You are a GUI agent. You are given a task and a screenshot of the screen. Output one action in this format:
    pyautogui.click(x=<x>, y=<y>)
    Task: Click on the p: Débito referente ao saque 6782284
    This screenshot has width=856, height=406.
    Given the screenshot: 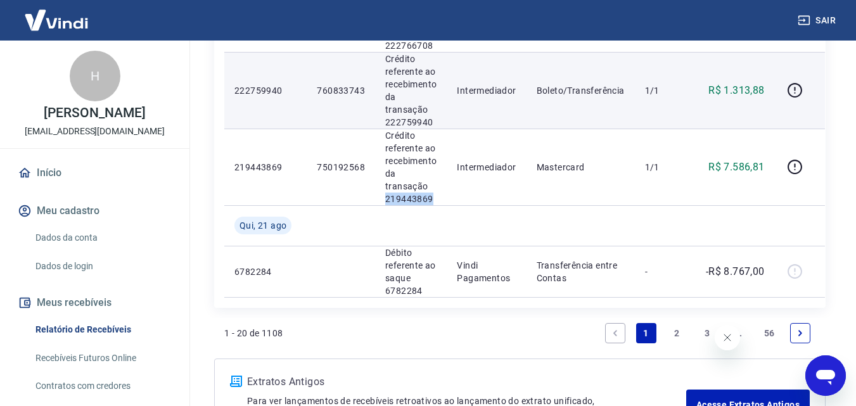 What is the action you would take?
    pyautogui.click(x=411, y=272)
    